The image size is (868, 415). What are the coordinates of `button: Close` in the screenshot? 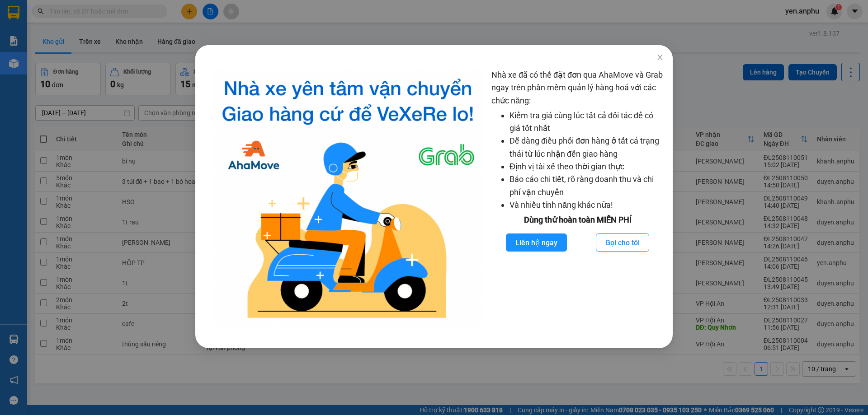 It's located at (660, 58).